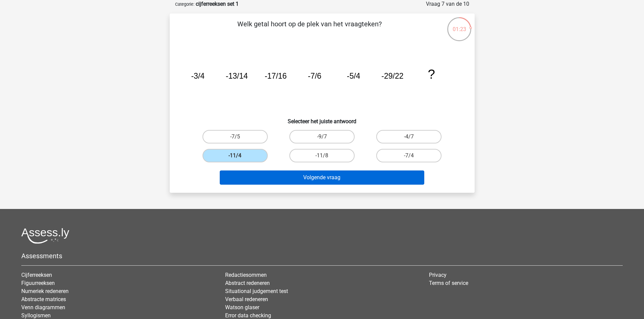  What do you see at coordinates (185, 4) in the screenshot?
I see `small: Categorie:` at bounding box center [185, 4].